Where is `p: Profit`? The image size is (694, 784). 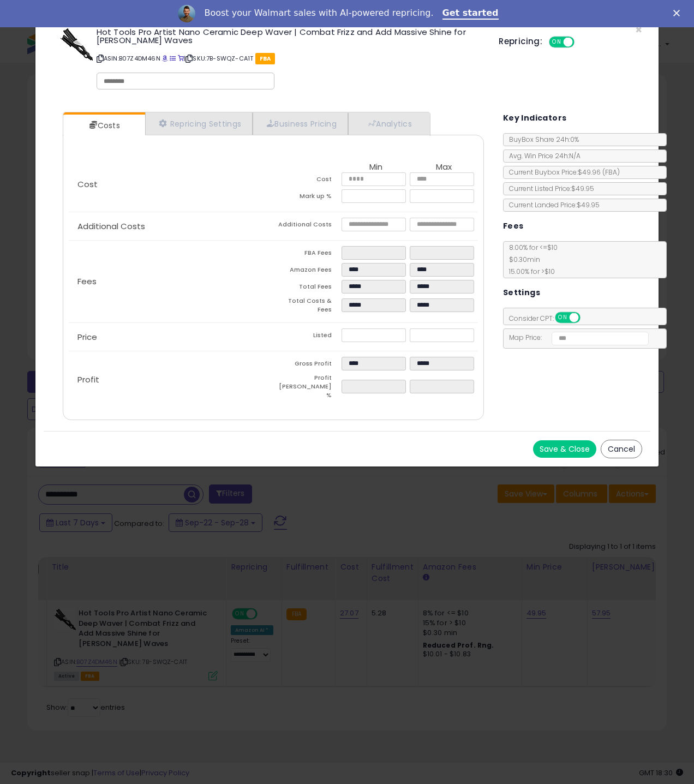 p: Profit is located at coordinates (171, 380).